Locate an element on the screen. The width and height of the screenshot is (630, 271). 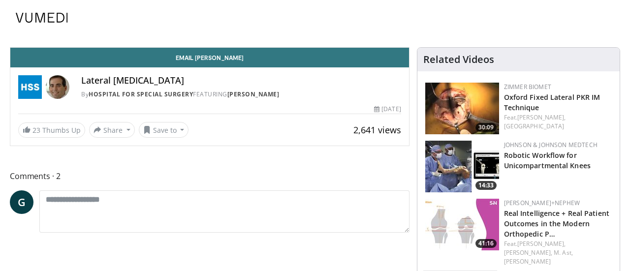
a: Real Intelligence + Real Patient Outcomes in the Modern Orthopedic P… is located at coordinates (557, 224).